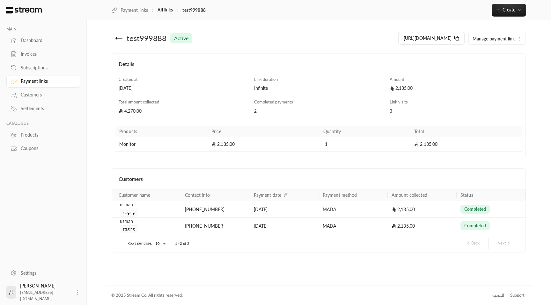 The image size is (551, 305). What do you see at coordinates (158, 10) in the screenshot?
I see `nav: breadcrumb` at bounding box center [158, 10].